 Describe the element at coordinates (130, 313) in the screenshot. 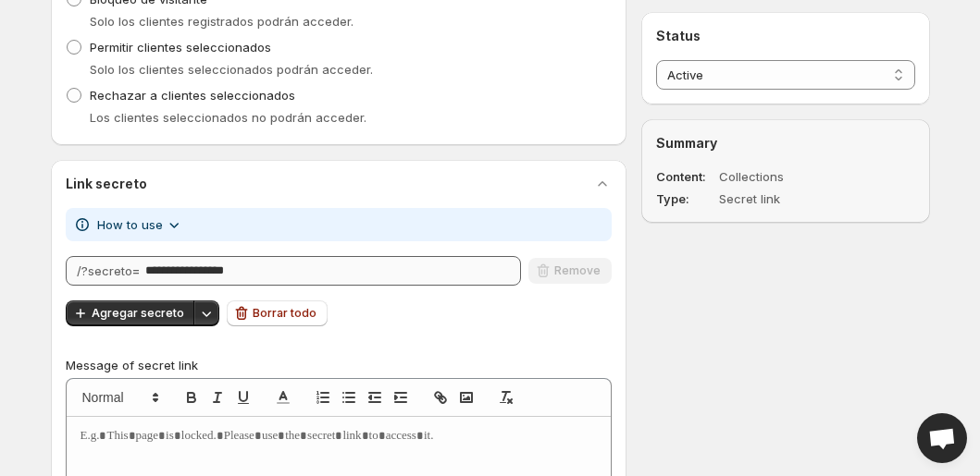

I see `button: Agregar secreto` at that location.